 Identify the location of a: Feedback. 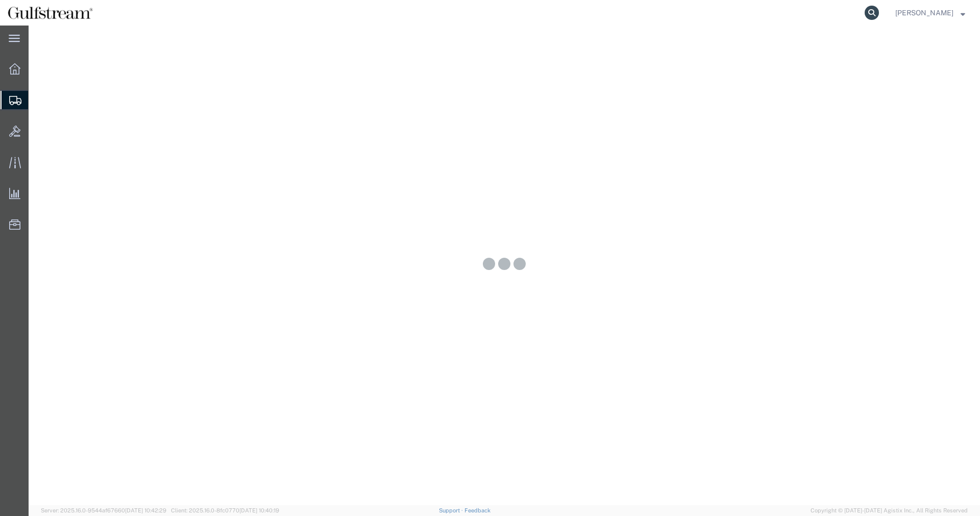
(478, 510).